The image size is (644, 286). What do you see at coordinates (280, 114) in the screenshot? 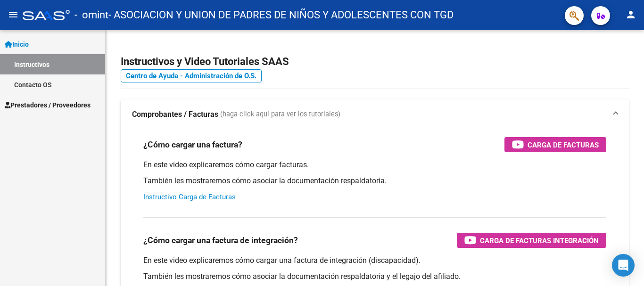
I see `span: (haga click aquí para ver los tutoriales)` at bounding box center [280, 114].